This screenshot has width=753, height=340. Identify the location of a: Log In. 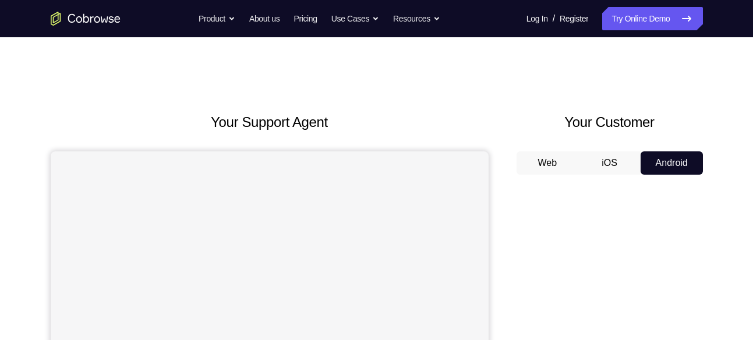
(537, 19).